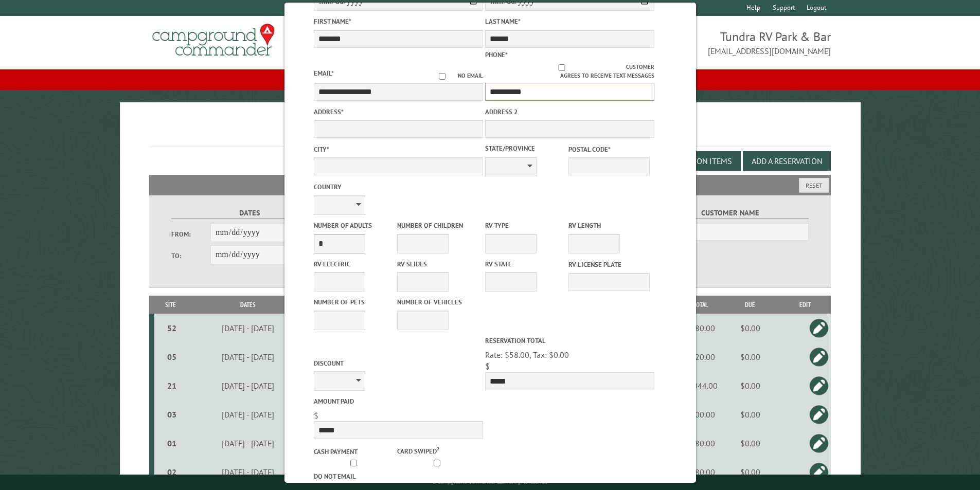  I want to click on div: 05, so click(172, 357).